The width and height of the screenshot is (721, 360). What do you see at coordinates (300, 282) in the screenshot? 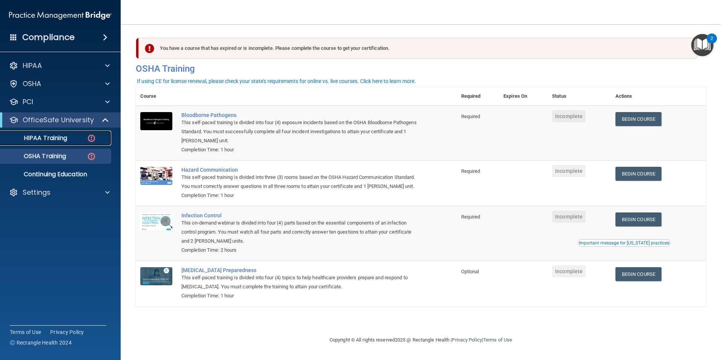
I see `div: This self-paced training is divided into four (4) topics to help healthcare providers prepare and...` at bounding box center [300, 282].